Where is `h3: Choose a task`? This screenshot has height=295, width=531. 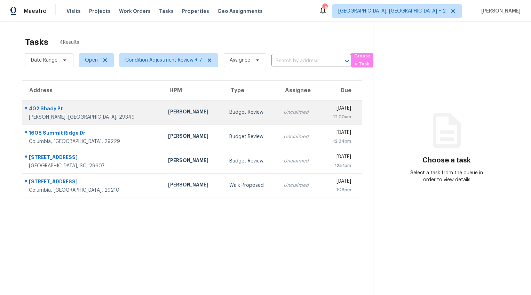
h3: Choose a task is located at coordinates (447, 161).